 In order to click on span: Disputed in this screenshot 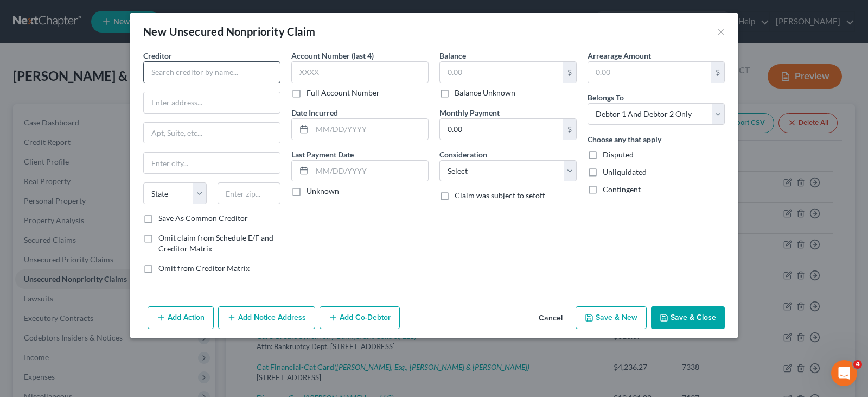, I will do `click(618, 154)`.